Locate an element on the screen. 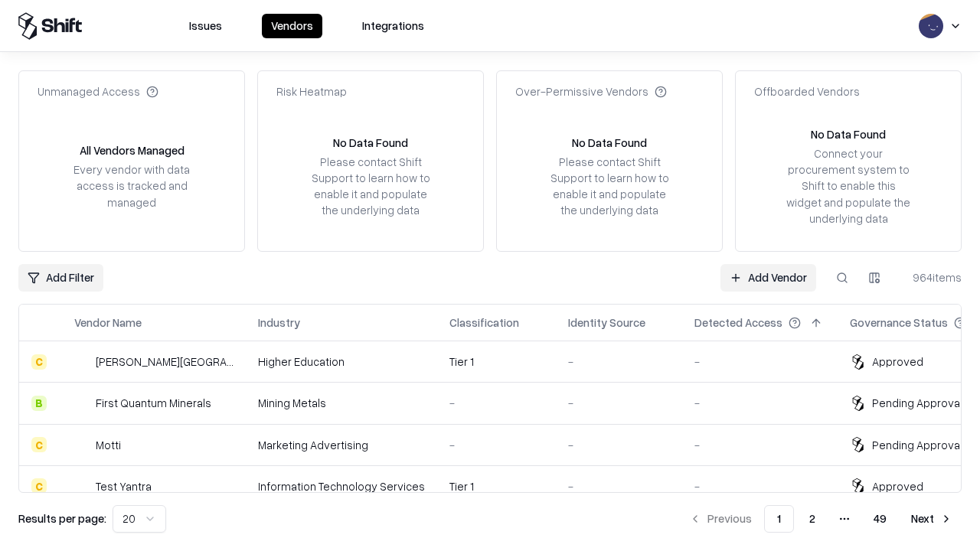  div: All Vendors Managed is located at coordinates (131, 150).